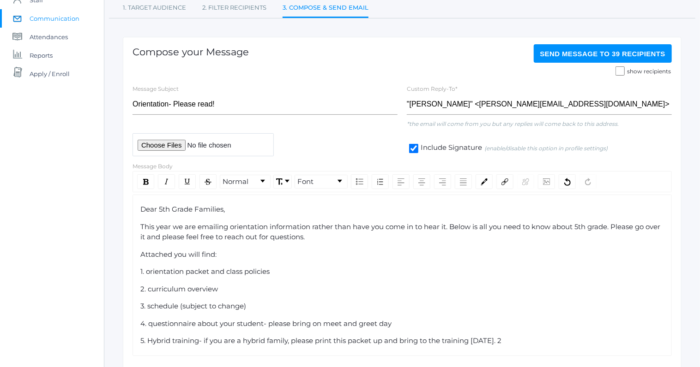  I want to click on div: Ordered, so click(380, 182).